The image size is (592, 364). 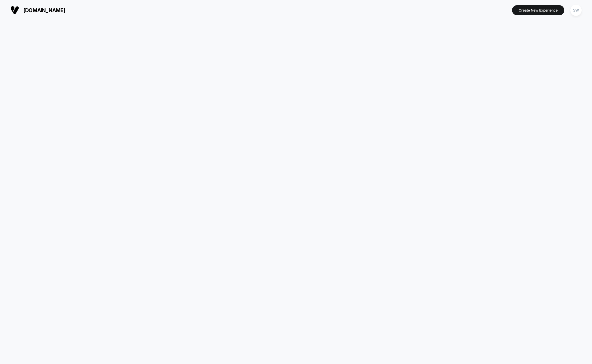 What do you see at coordinates (576, 10) in the screenshot?
I see `button: SW` at bounding box center [576, 10].